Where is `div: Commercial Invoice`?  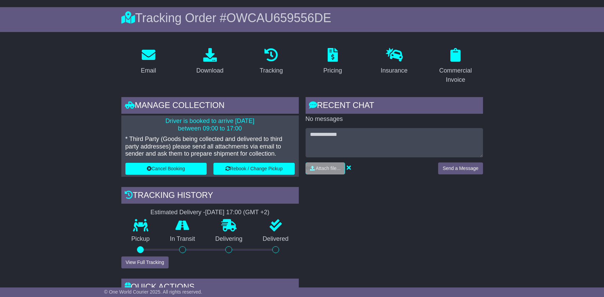
div: Commercial Invoice is located at coordinates (456, 75).